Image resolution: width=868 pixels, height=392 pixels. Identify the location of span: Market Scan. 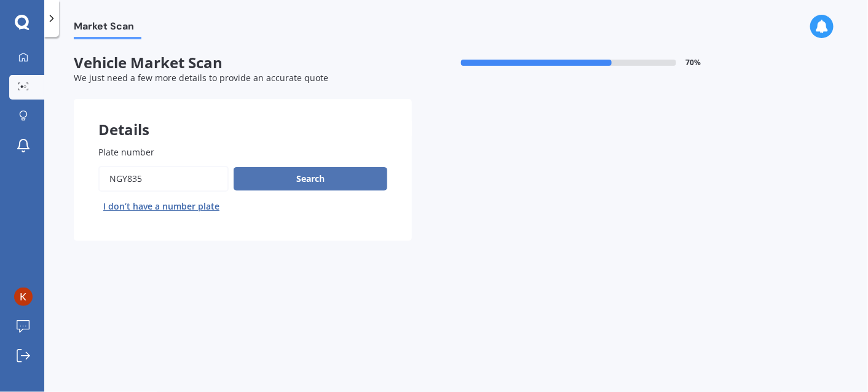
(108, 28).